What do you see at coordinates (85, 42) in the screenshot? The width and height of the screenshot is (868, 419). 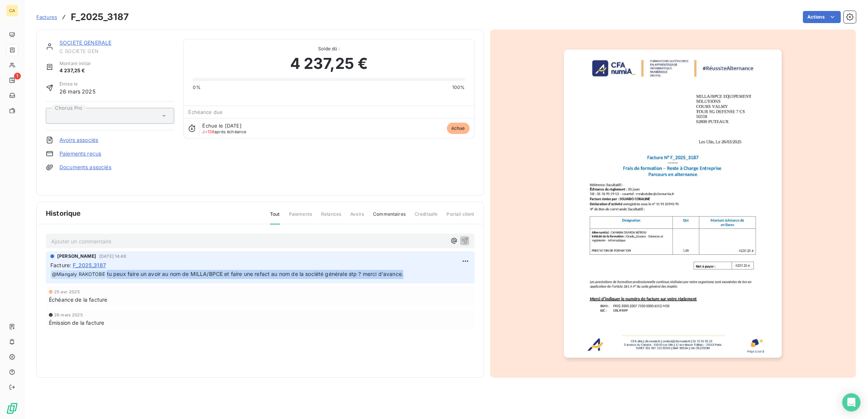 I see `a: SOCIETE GENERALE` at bounding box center [85, 42].